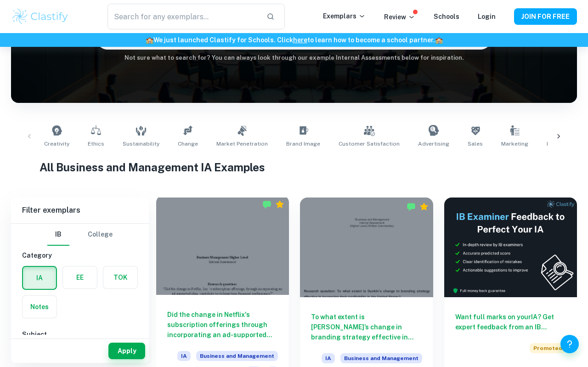  I want to click on button: Help and Feedback, so click(570, 344).